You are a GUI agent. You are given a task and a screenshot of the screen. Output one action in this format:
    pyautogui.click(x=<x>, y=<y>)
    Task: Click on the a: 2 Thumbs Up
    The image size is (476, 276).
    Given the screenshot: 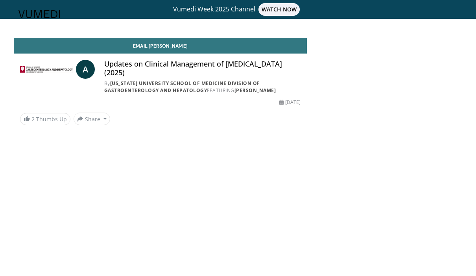 What is the action you would take?
    pyautogui.click(x=45, y=119)
    